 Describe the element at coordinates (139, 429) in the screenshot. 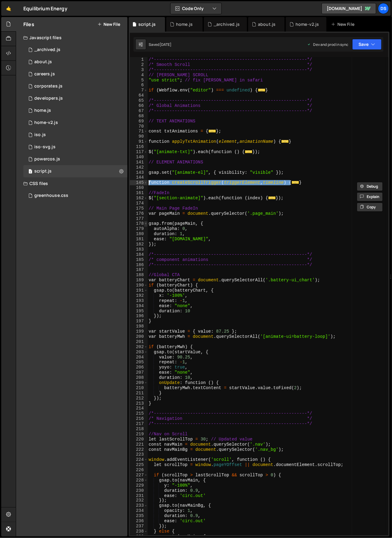

I see `div: 218` at that location.